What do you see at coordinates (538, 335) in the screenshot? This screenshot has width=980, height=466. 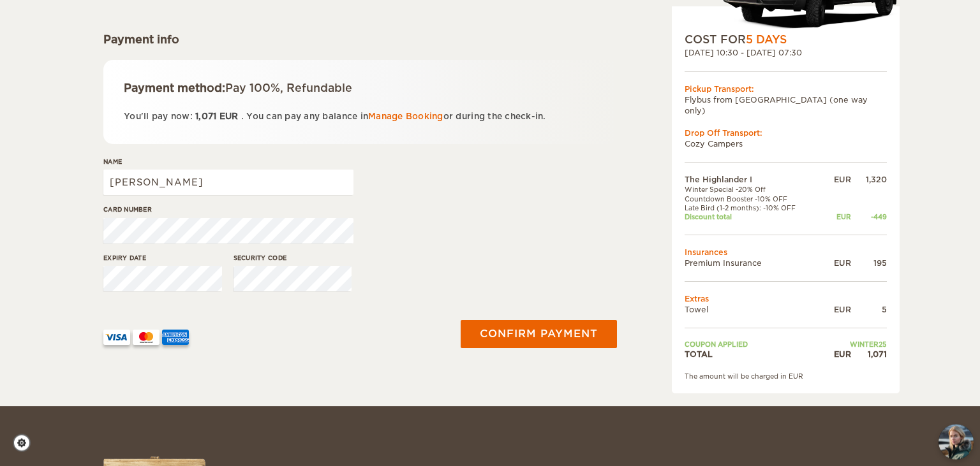 I see `button: Confirm payment` at bounding box center [538, 335].